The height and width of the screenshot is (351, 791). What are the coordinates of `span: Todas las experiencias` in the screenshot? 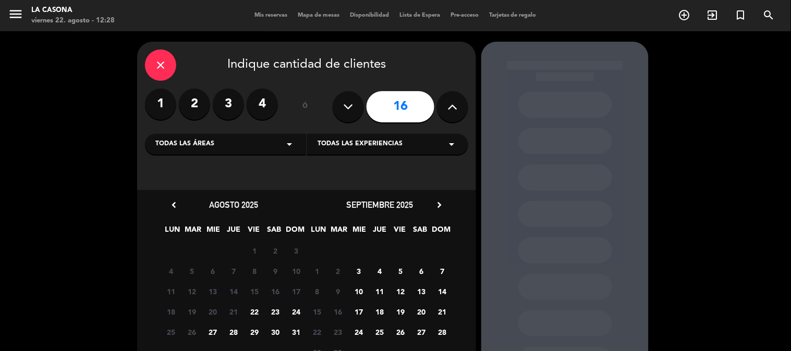 It's located at (360, 144).